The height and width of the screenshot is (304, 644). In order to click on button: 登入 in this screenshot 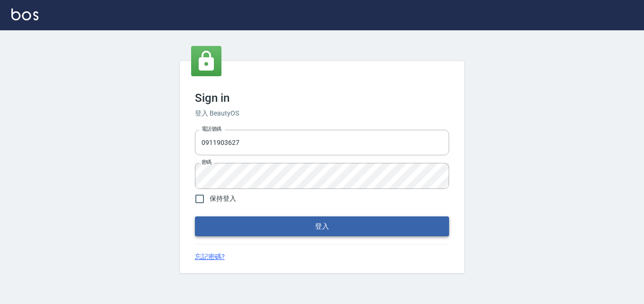, I will do `click(322, 226)`.